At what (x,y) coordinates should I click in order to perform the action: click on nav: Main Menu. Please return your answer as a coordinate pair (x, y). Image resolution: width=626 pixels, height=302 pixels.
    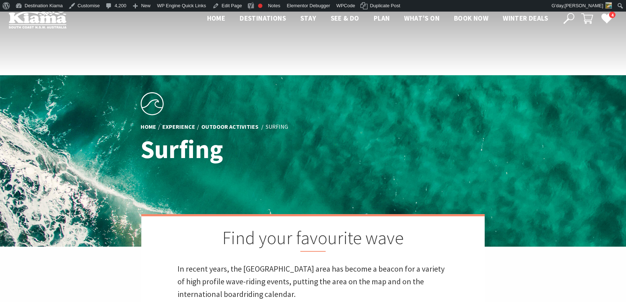
    Looking at the image, I should click on (377, 18).